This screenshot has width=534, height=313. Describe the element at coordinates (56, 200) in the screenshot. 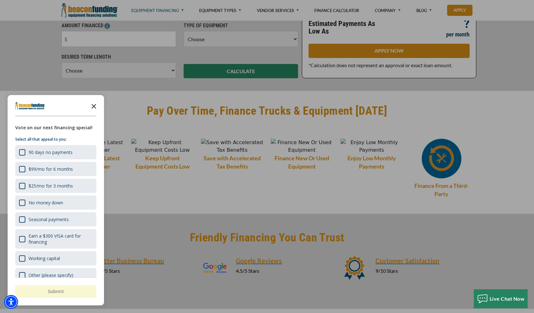

I see `div: Survey` at that location.